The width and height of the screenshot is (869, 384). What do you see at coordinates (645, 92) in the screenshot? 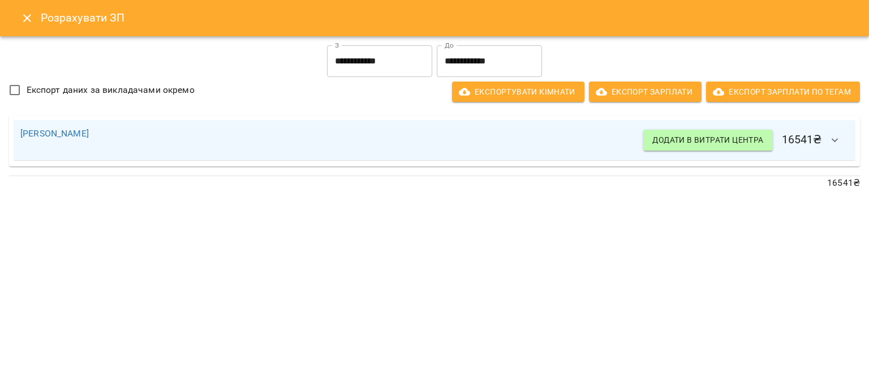
I see `span: Експорт Зарплати` at bounding box center [645, 92].